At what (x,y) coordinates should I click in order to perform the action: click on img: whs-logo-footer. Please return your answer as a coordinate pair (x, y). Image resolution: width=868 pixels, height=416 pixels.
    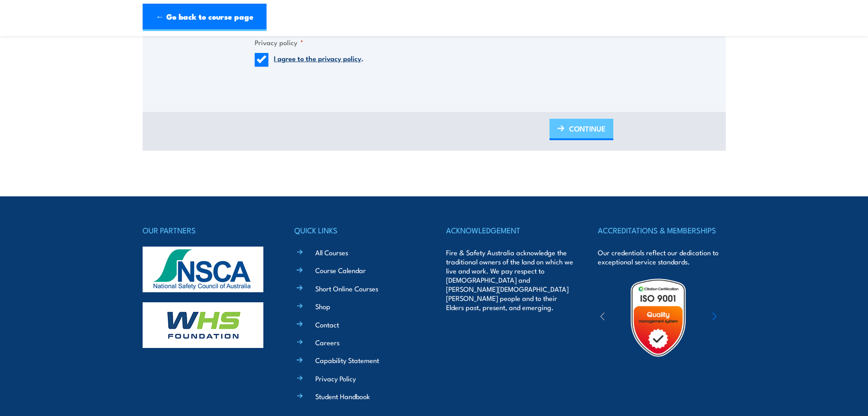
    Looking at the image, I should click on (202, 325).